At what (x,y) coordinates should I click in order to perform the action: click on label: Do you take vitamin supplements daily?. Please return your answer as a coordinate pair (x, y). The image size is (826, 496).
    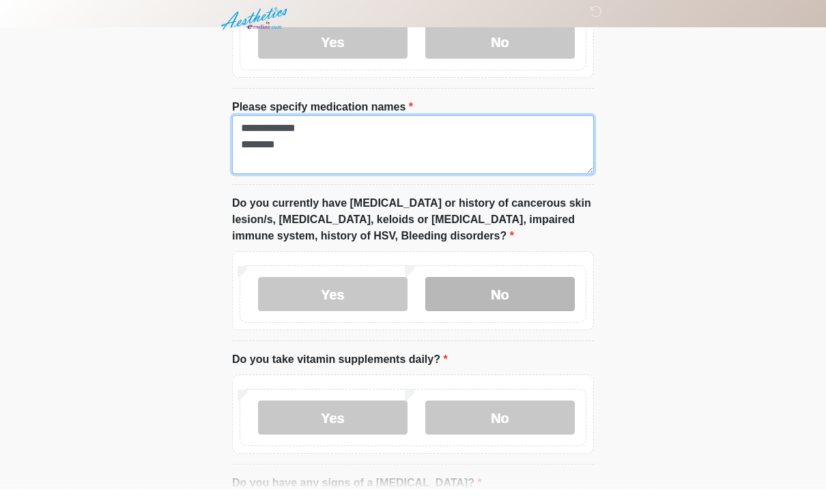
    Looking at the image, I should click on (340, 367).